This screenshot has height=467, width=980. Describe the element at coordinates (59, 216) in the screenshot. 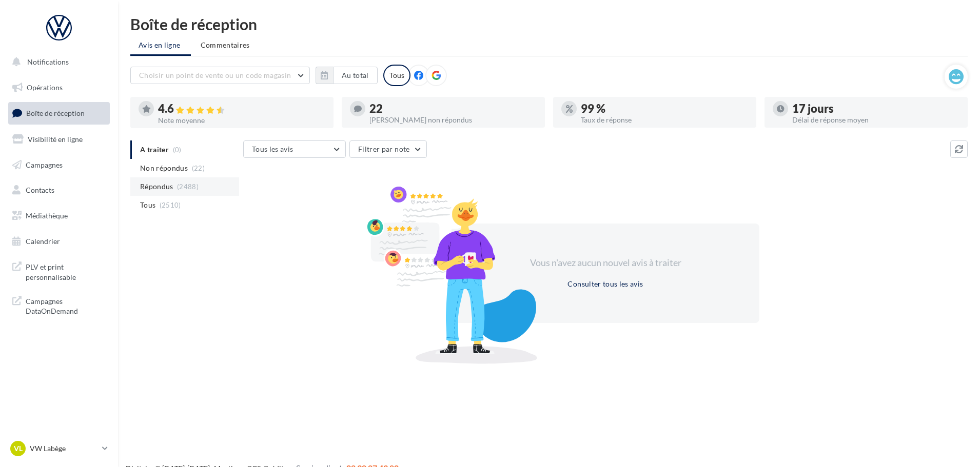

I see `a: Médiathèque` at that location.